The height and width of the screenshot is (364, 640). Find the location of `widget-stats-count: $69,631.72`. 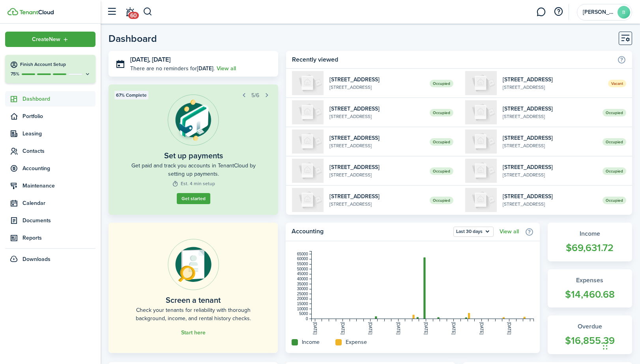

widget-stats-count: $69,631.72 is located at coordinates (590, 248).